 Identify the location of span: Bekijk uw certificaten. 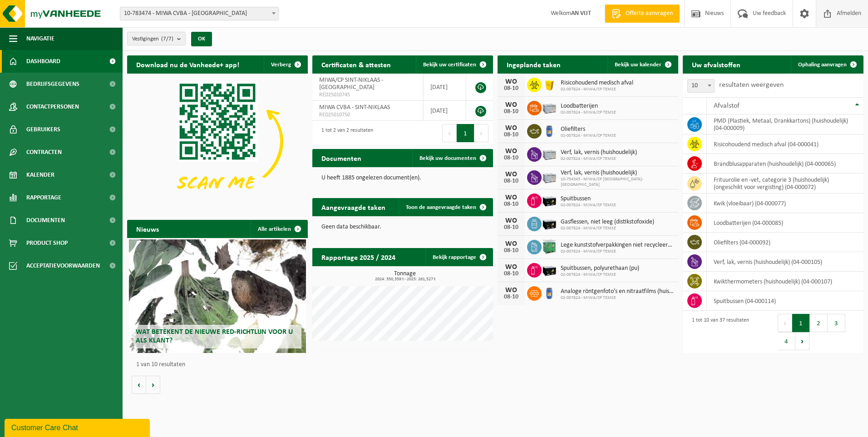
(450, 65).